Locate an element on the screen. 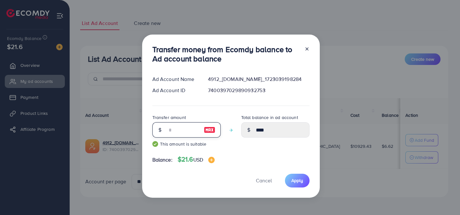 The height and width of the screenshot is (215, 460). button: Cancel is located at coordinates (264, 180).